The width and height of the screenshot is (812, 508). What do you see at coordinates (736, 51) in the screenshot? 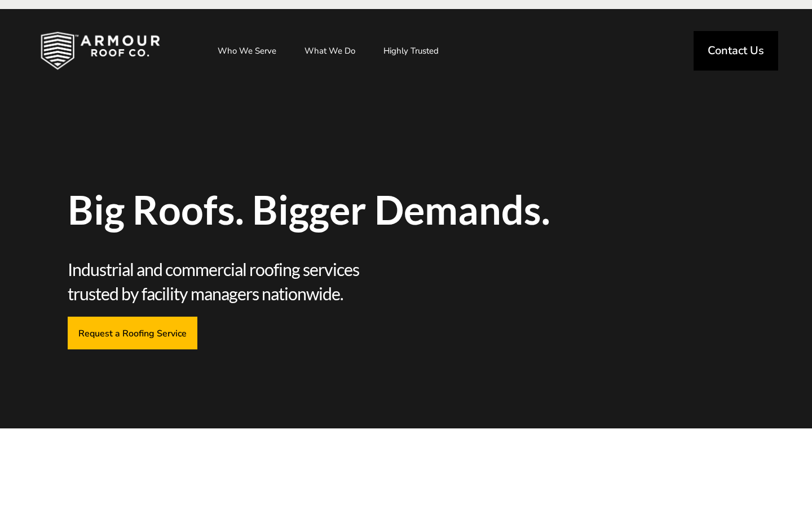
I see `span: Contact Us` at bounding box center [736, 51].